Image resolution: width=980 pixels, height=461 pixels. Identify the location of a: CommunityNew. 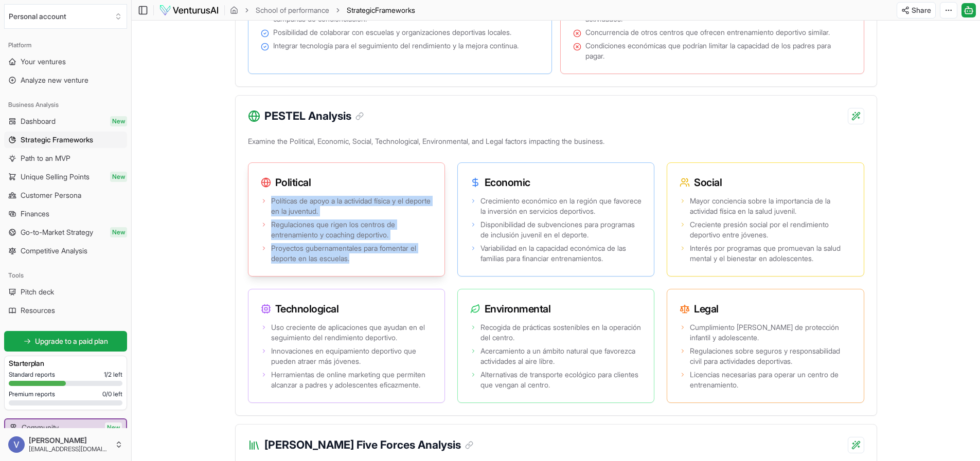
(65, 428).